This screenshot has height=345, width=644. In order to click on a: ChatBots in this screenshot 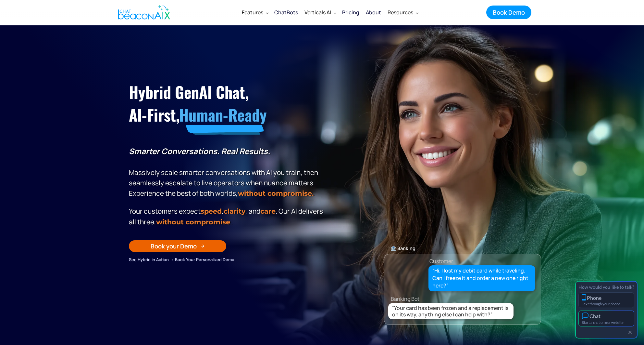, I will do `click(286, 12)`.